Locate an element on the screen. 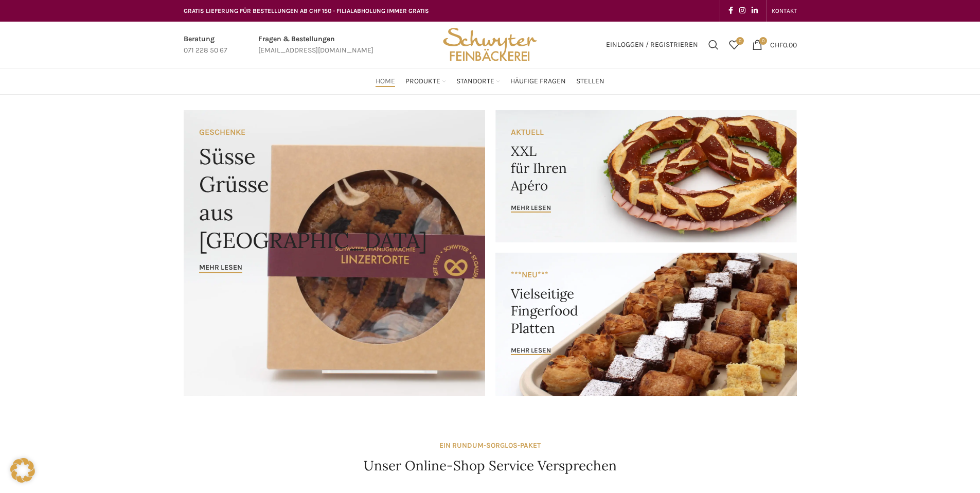 The width and height of the screenshot is (980, 493). span: Häufige Fragen is located at coordinates (538, 81).